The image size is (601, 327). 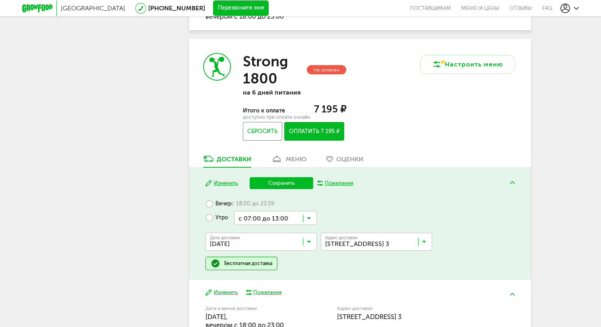 I want to click on span: Адрес доставки, so click(x=341, y=238).